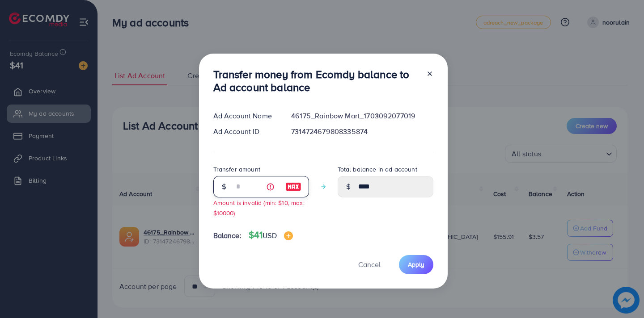 This screenshot has width=644, height=318. I want to click on h4: $41, so click(271, 235).